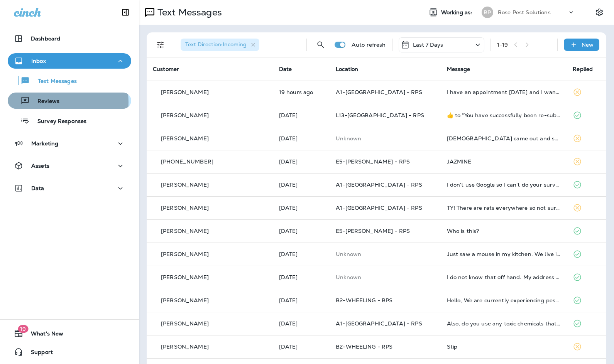 The height and width of the screenshot is (364, 614). Describe the element at coordinates (38, 354) in the screenshot. I see `span: Support` at that location.